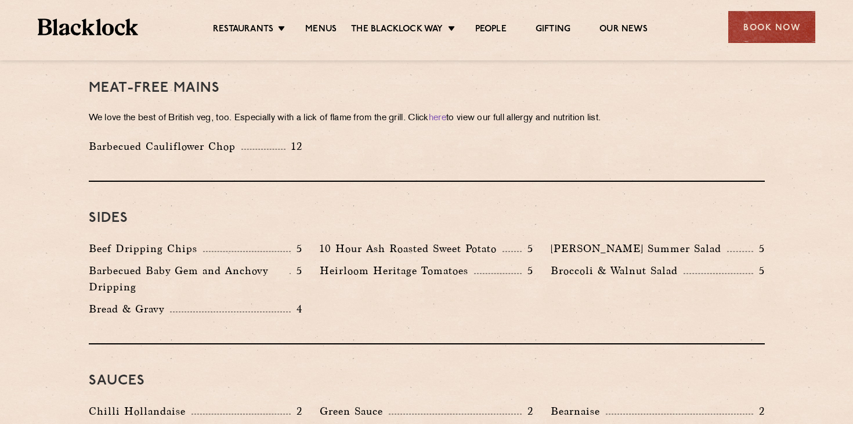 Image resolution: width=853 pixels, height=424 pixels. What do you see at coordinates (321, 30) in the screenshot?
I see `a: Menus` at bounding box center [321, 30].